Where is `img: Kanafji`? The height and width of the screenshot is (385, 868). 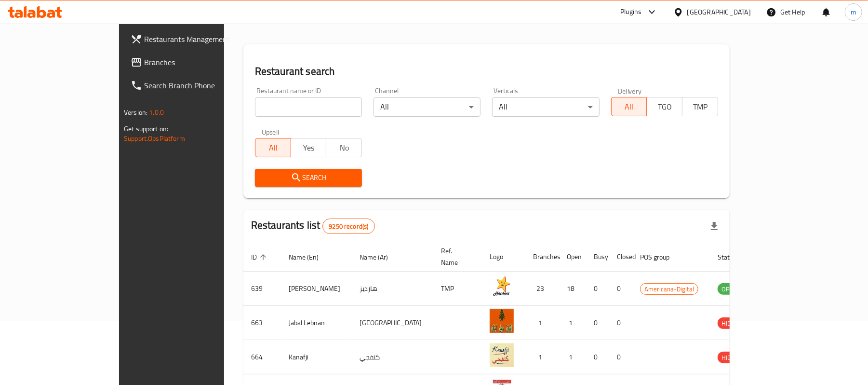 img: Kanafji is located at coordinates (501, 355).